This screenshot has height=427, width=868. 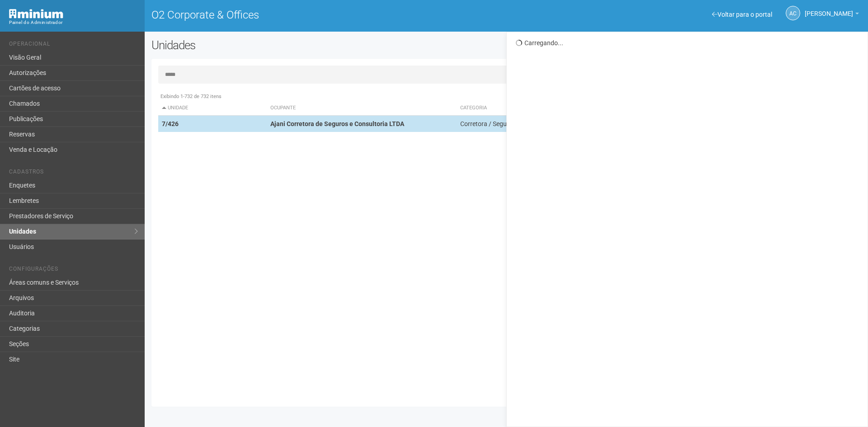 What do you see at coordinates (170, 124) in the screenshot?
I see `strong: 7/426` at bounding box center [170, 124].